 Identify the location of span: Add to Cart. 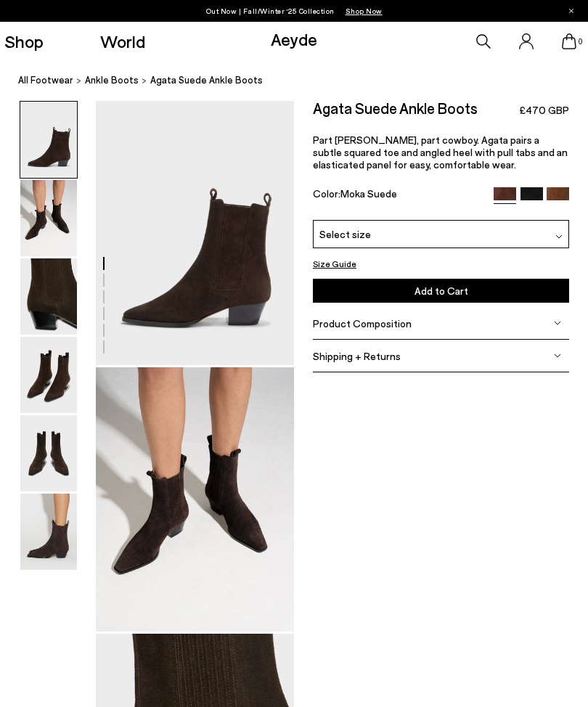
(441, 290).